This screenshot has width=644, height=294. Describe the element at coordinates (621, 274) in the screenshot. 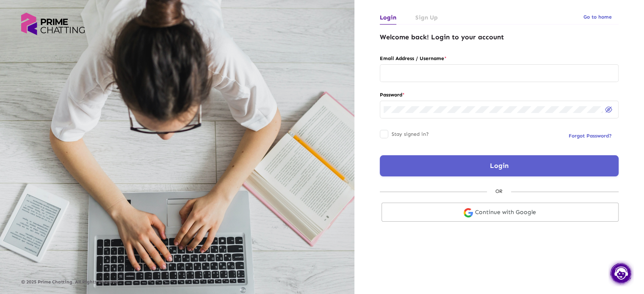

I see `img: chat.png` at that location.